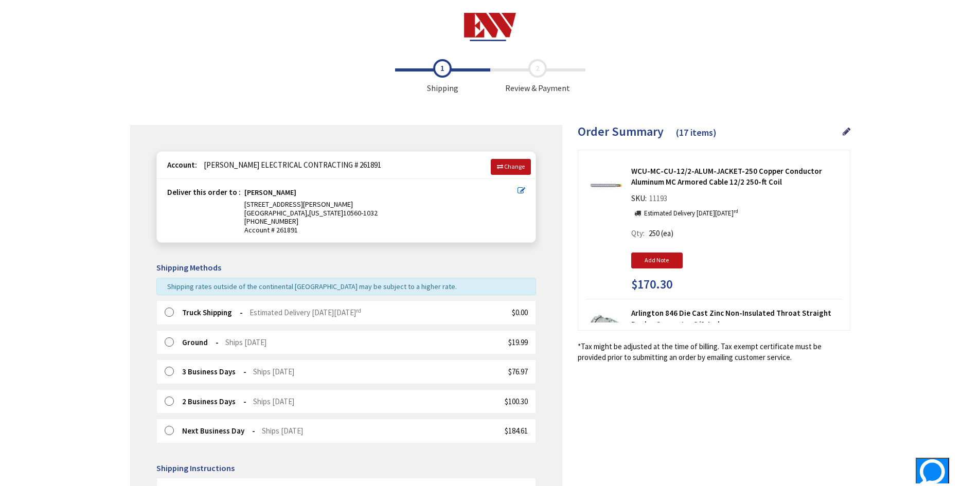 This screenshot has width=980, height=486. What do you see at coordinates (360, 213) in the screenshot?
I see `span: 10560-1032` at bounding box center [360, 213].